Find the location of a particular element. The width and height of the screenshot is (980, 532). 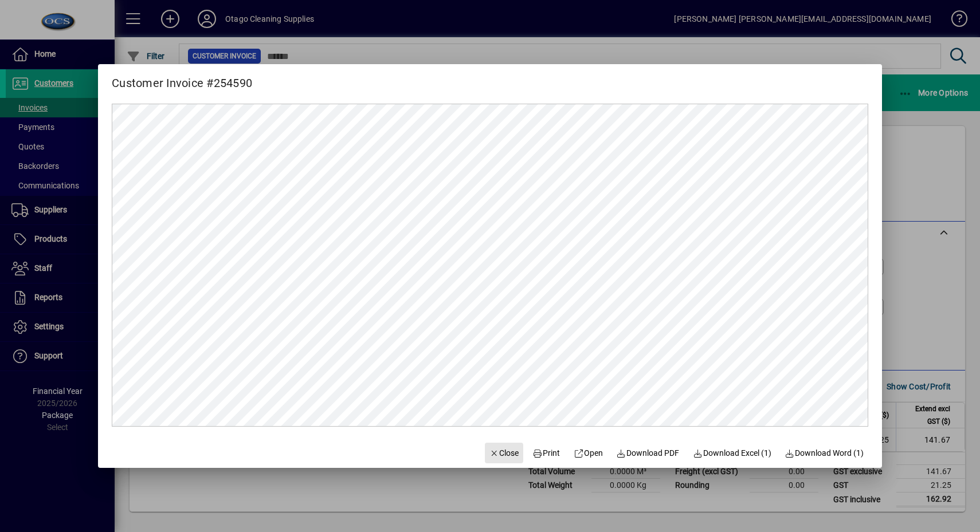

span: Open is located at coordinates (588, 453).